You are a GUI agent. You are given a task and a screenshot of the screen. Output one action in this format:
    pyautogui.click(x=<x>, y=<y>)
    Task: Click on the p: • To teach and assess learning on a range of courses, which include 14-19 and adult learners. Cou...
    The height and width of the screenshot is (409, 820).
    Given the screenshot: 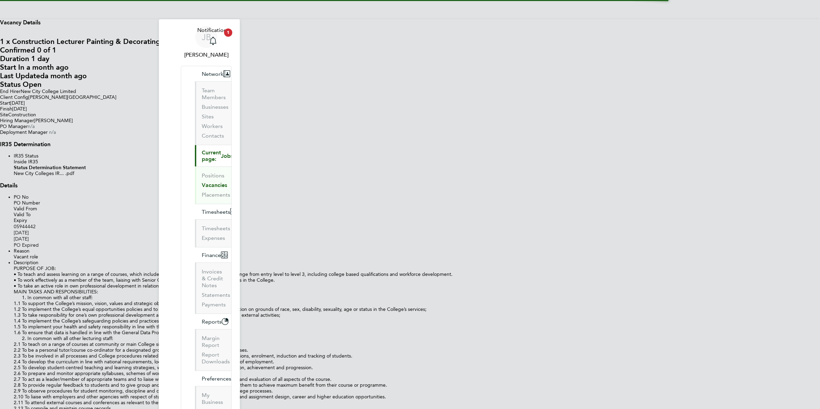 What is the action you would take?
    pyautogui.click(x=417, y=274)
    